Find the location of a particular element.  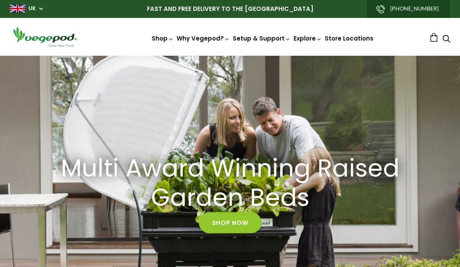

a: Setup & Support is located at coordinates (261, 38).